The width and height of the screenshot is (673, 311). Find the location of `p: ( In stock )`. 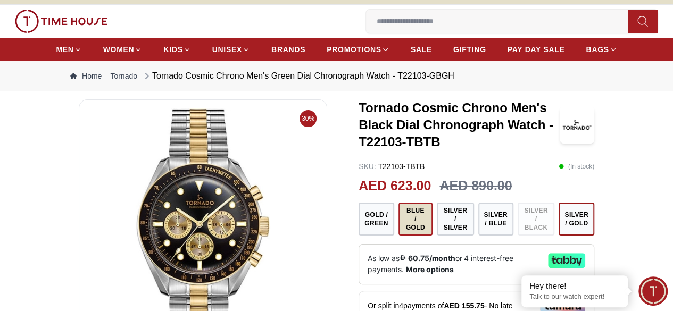

p: ( In stock ) is located at coordinates (577, 167).